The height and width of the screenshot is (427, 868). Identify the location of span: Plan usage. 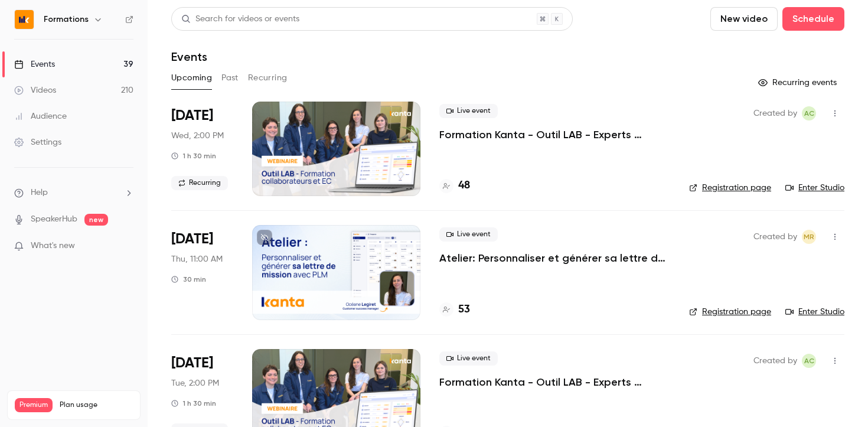
(96, 405).